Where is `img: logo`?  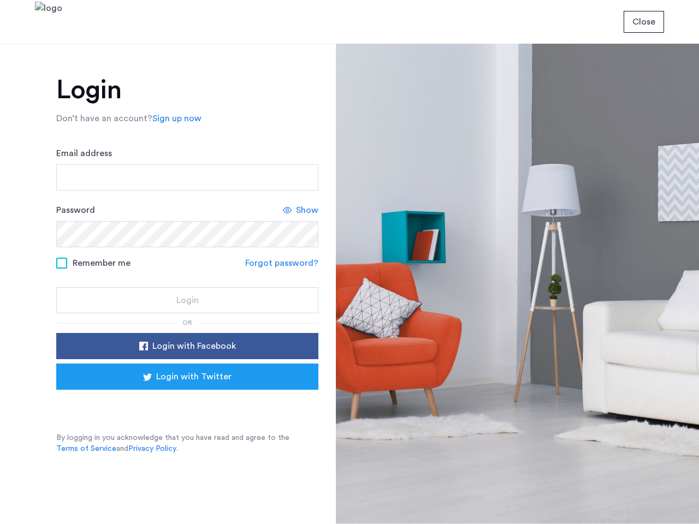
img: logo is located at coordinates (49, 22).